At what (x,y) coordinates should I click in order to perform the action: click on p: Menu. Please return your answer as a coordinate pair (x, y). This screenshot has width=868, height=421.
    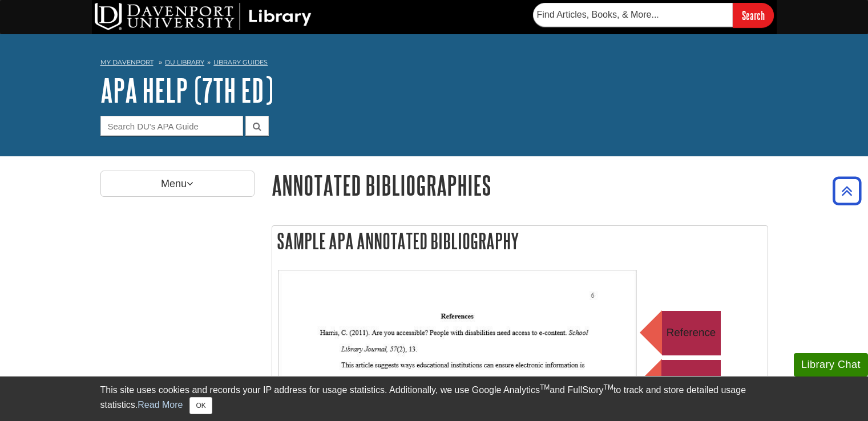
    Looking at the image, I should click on (177, 184).